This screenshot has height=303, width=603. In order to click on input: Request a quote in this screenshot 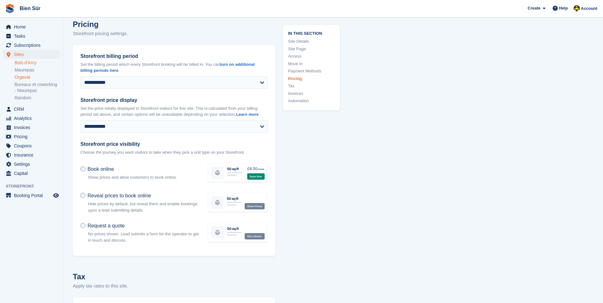, I will do `click(83, 226)`.